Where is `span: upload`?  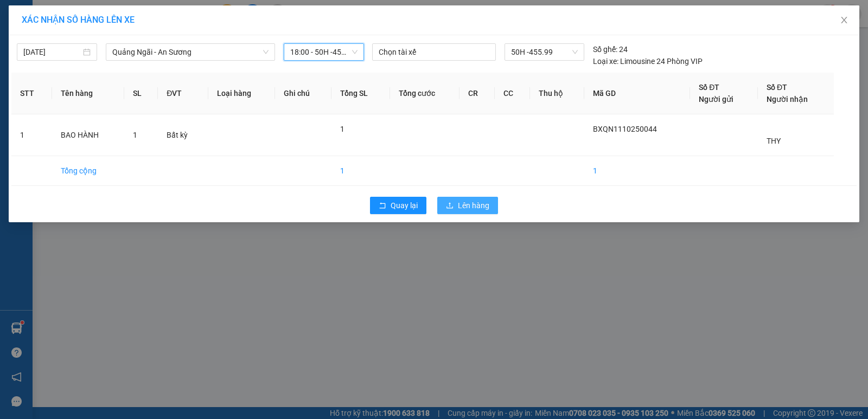
span: upload is located at coordinates (450, 206).